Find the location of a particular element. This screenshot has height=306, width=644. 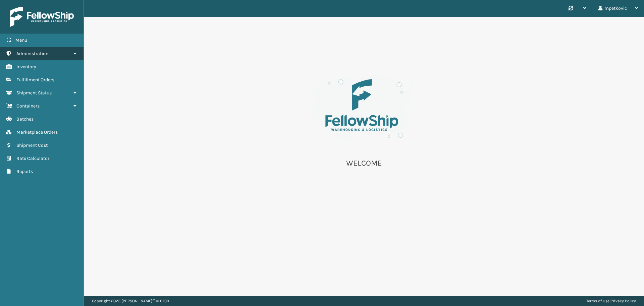

a: Privacy Policy is located at coordinates (623, 301).